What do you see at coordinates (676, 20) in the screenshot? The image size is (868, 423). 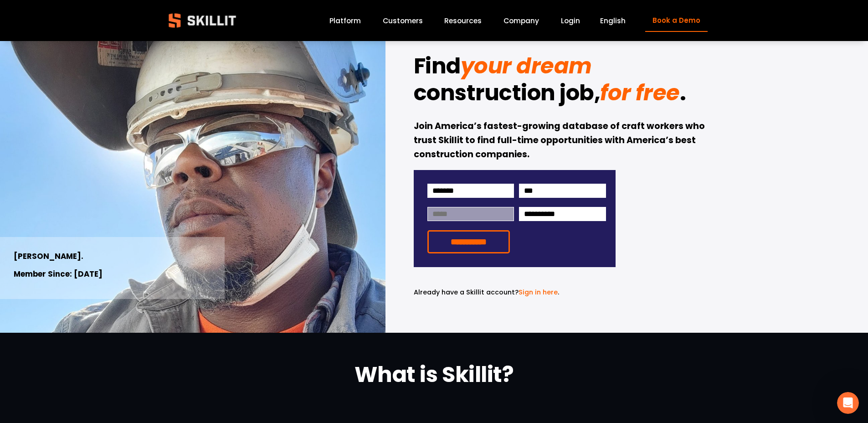 I see `a: Book a Demo` at bounding box center [676, 20].